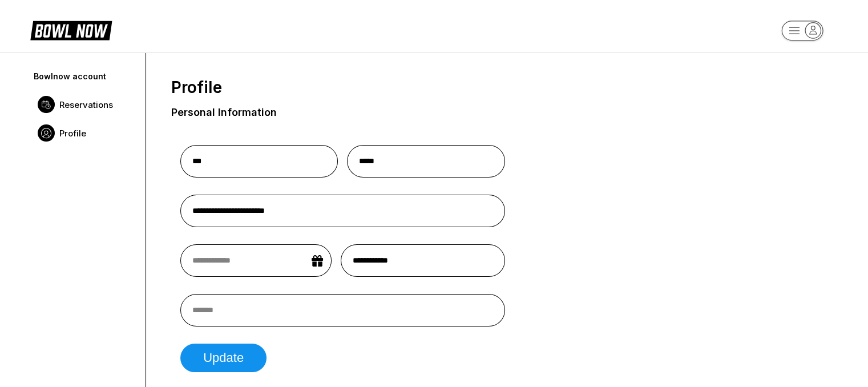 The width and height of the screenshot is (868, 387). Describe the element at coordinates (86, 105) in the screenshot. I see `span: Reservations` at that location.